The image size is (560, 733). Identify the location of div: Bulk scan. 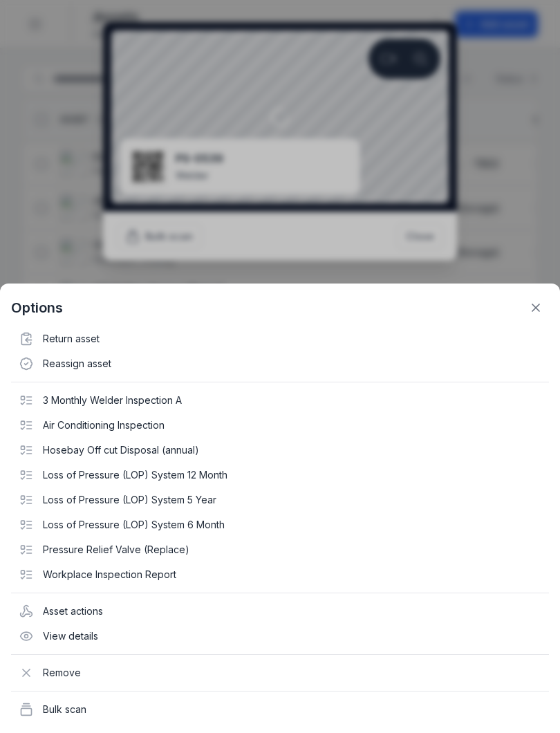
(280, 709).